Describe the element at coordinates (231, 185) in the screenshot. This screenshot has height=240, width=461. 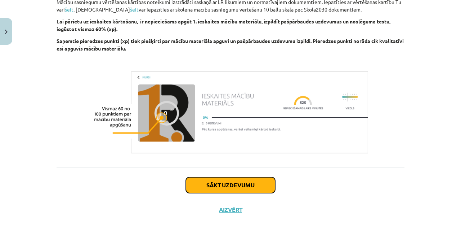
I see `button: Sākt uzdevumu` at that location.